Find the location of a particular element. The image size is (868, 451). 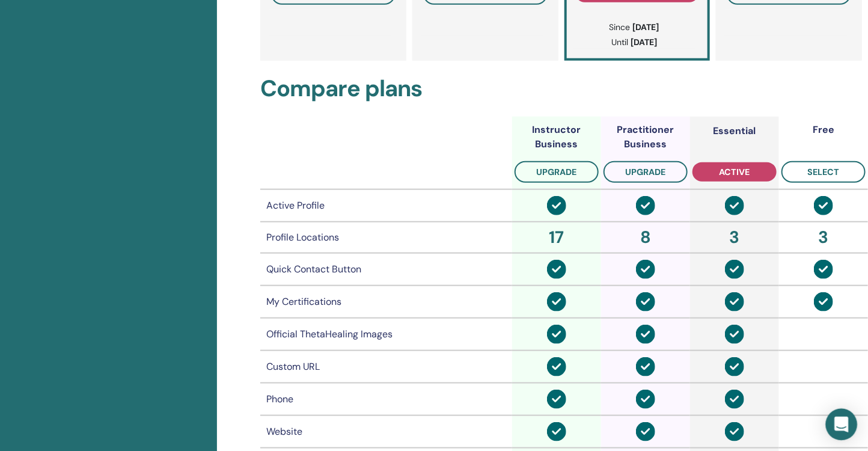

span: active is located at coordinates (735, 172).